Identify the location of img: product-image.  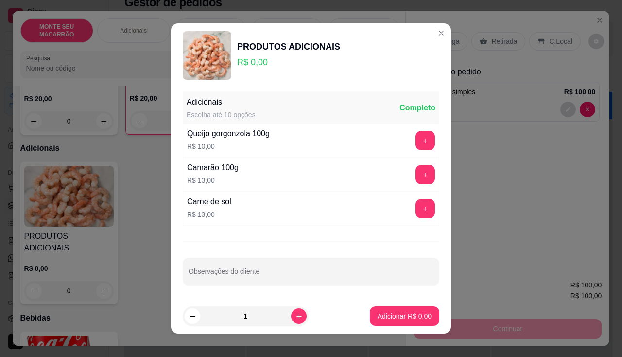
(207, 55).